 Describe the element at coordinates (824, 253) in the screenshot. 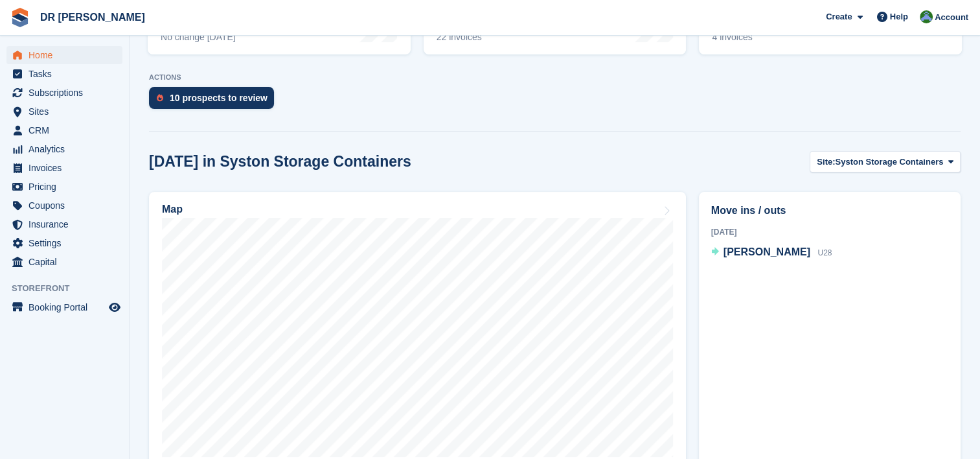

I see `span: U28` at that location.